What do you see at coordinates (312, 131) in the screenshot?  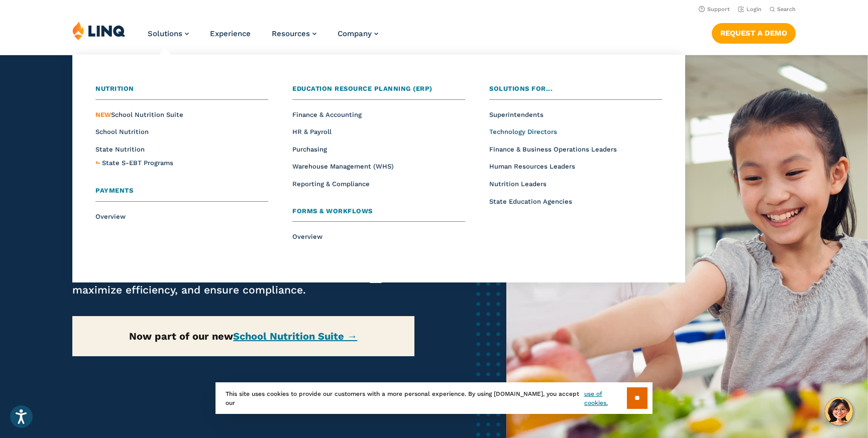 I see `span: HR & Payroll` at bounding box center [312, 131].